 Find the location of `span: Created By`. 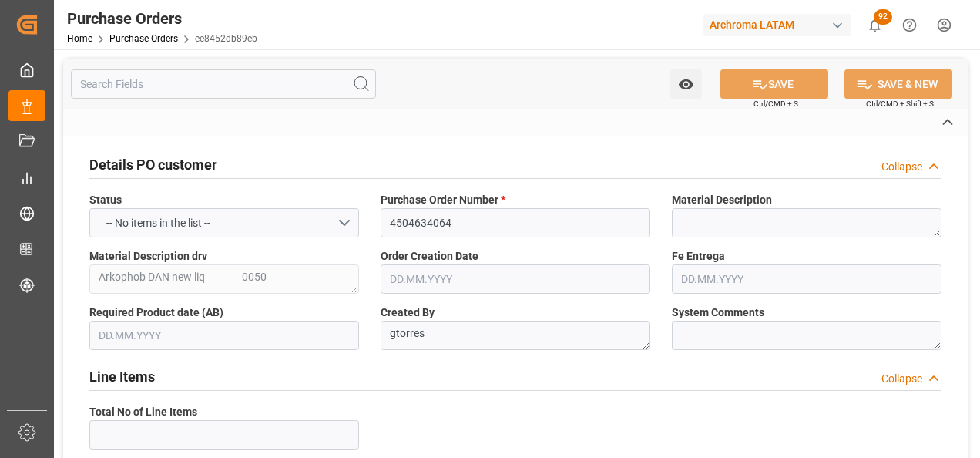

span: Created By is located at coordinates (407, 312).